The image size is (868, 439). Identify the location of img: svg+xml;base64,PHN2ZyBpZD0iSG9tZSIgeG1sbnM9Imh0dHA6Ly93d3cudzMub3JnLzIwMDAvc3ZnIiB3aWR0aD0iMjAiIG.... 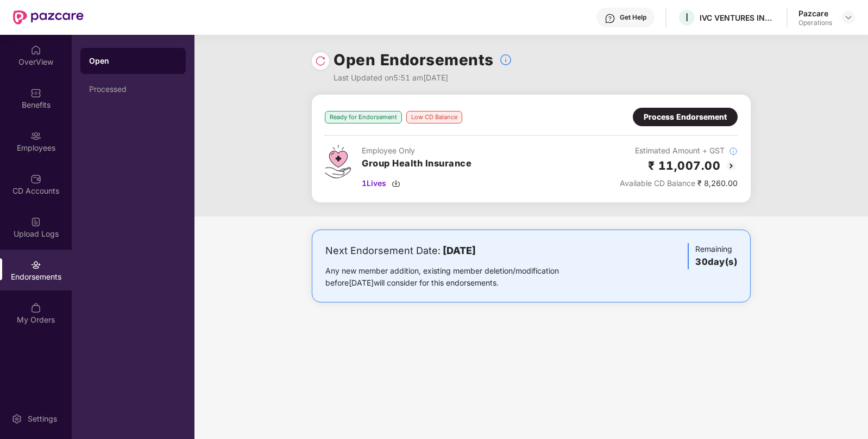
(36, 50).